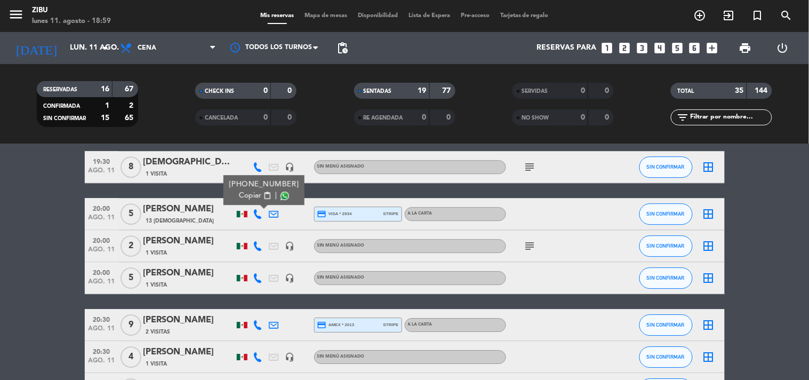 Image resolution: width=809 pixels, height=380 pixels. What do you see at coordinates (683, 117) in the screenshot?
I see `i: filter_list` at bounding box center [683, 117].